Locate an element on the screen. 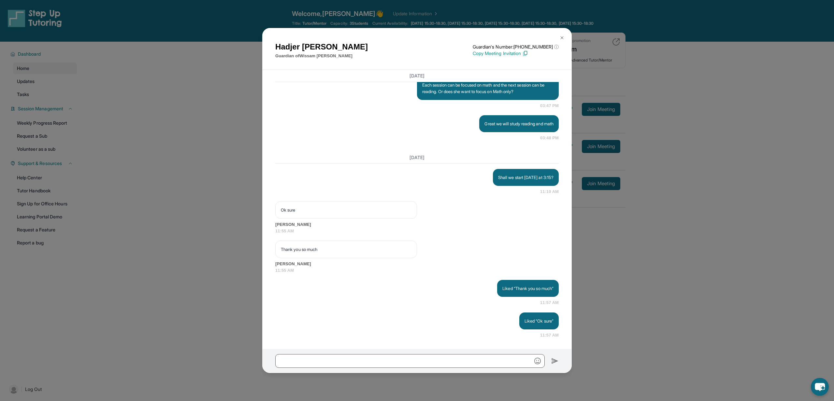  img: Copy Icon is located at coordinates (525, 53).